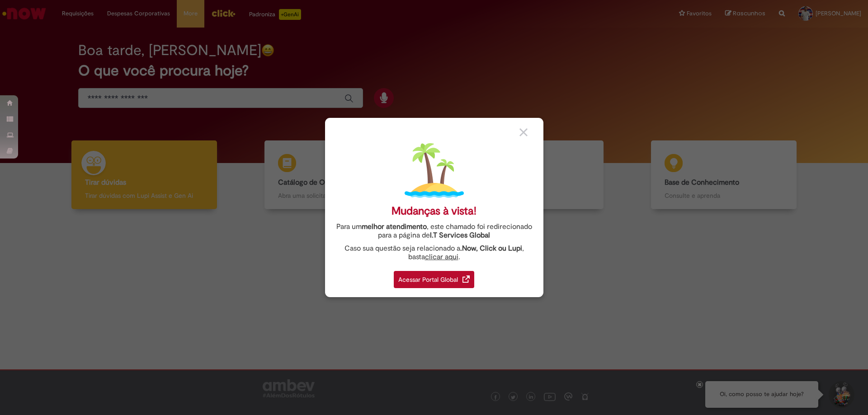 Image resolution: width=868 pixels, height=415 pixels. I want to click on div: Caso sua questão seja relacionado a , basta ., so click(434, 253).